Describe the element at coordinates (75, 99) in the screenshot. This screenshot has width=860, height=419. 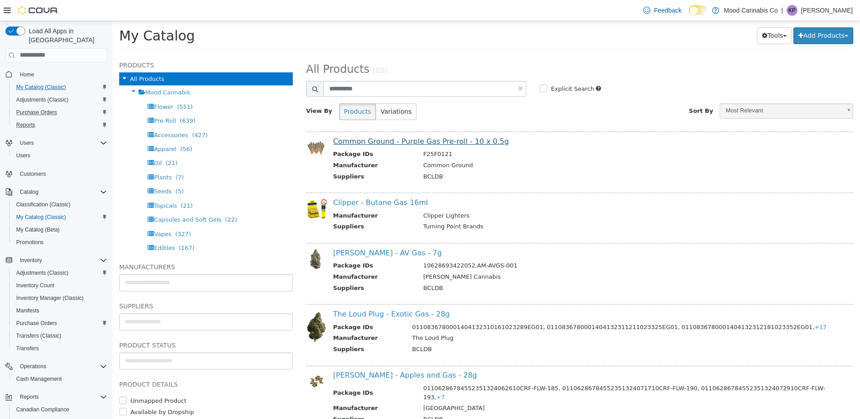
I see `span: (639)` at that location.